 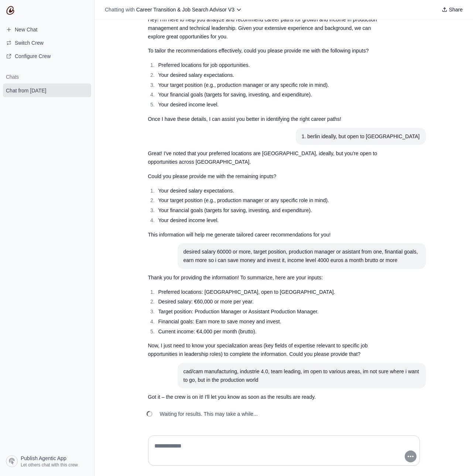 I want to click on span: Let others chat with this crew, so click(x=49, y=465).